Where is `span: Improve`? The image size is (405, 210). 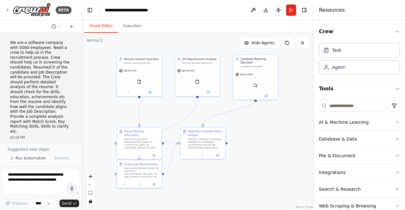 span: Improve is located at coordinates (19, 204).